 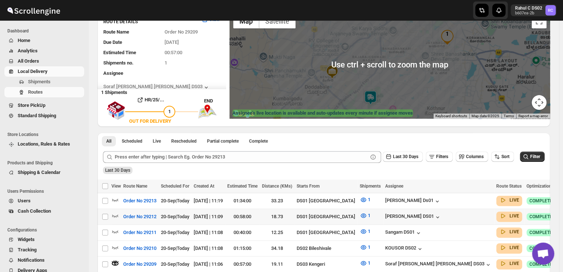 I want to click on span: Order No 29210, so click(x=140, y=249).